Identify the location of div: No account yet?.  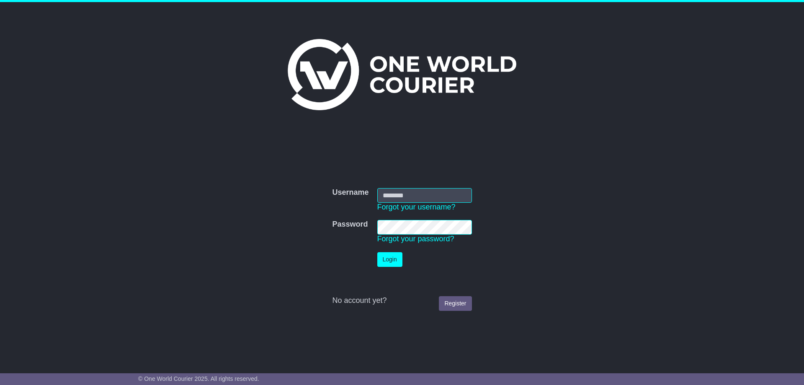
(402, 301).